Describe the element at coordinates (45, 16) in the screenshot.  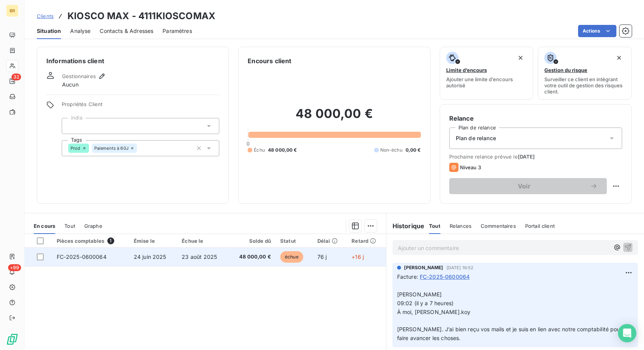
I see `a: Clients` at that location.